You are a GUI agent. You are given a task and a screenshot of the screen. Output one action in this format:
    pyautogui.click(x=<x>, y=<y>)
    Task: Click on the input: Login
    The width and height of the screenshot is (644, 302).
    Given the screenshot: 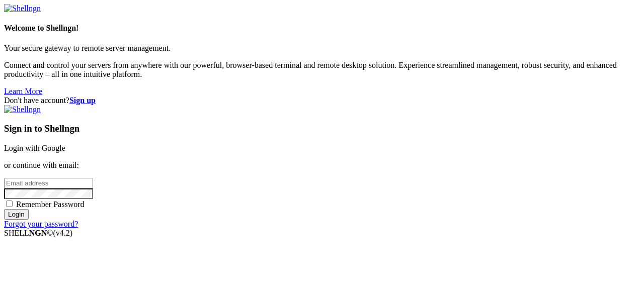 What is the action you would take?
    pyautogui.click(x=16, y=214)
    